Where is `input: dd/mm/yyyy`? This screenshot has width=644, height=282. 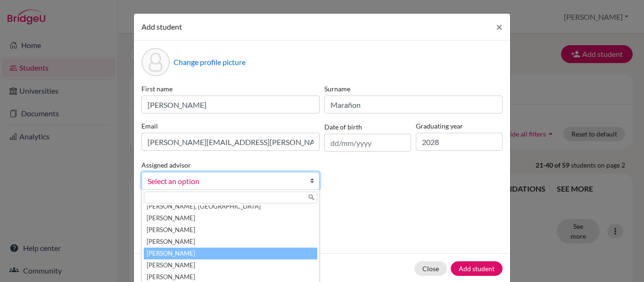
input: dd/mm/yyyy is located at coordinates (368, 143).